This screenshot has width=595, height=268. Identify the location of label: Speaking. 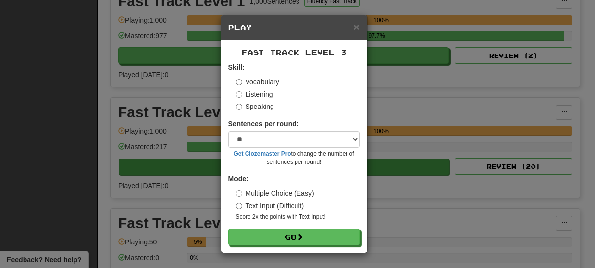
(255, 106).